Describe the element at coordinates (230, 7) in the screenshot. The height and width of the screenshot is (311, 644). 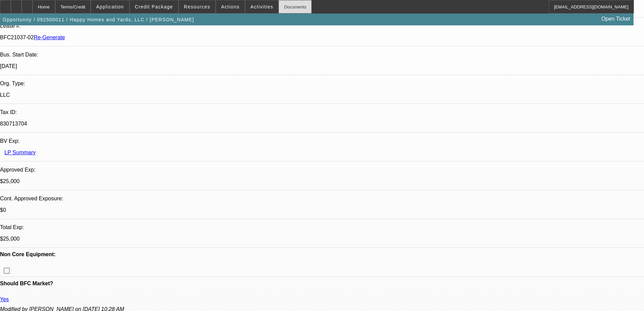
I see `button: Actions` at that location.